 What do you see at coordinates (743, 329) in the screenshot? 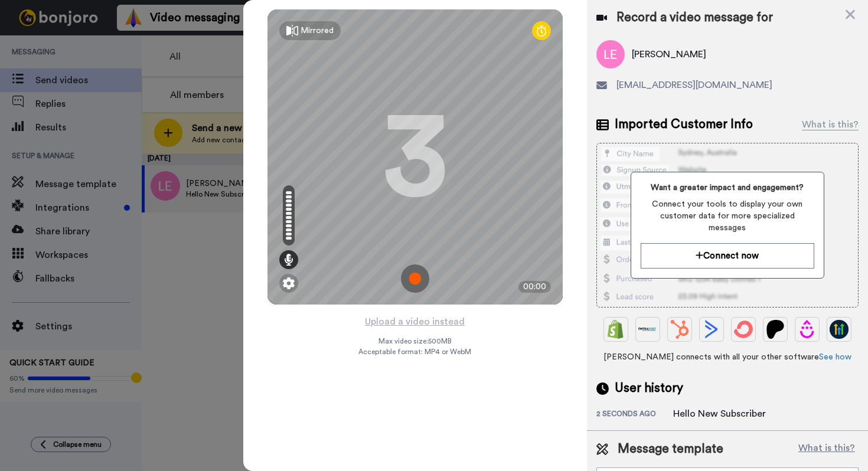
I see `img: ConvertKit` at bounding box center [743, 329].